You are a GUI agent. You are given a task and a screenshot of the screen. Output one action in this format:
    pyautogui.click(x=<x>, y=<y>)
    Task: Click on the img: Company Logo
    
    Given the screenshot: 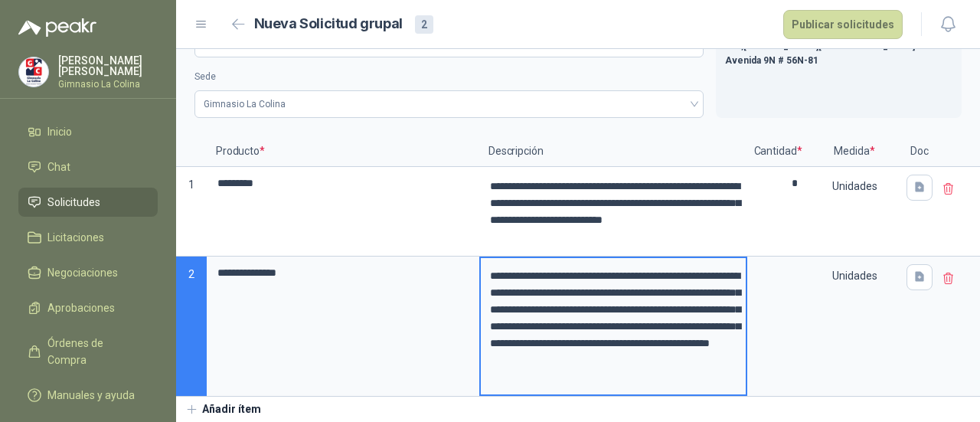 What is the action you would take?
    pyautogui.click(x=34, y=72)
    